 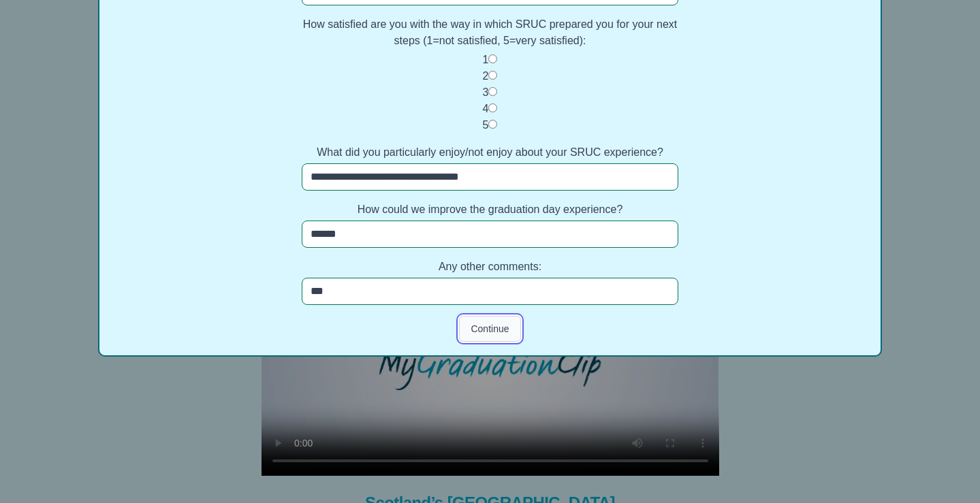 I want to click on label: How satisfied are you with the way in which SRUC prepared you for your next steps (1=not satisfie..., so click(x=490, y=33).